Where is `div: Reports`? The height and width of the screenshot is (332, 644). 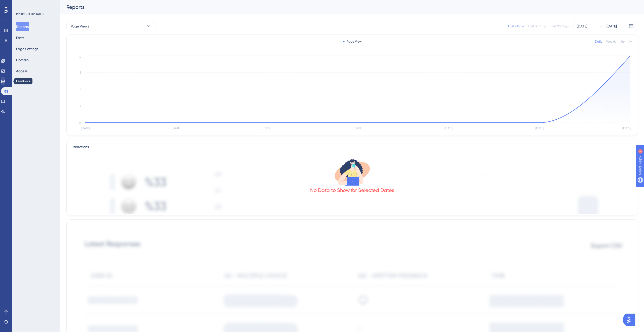 div: Reports is located at coordinates (346, 7).